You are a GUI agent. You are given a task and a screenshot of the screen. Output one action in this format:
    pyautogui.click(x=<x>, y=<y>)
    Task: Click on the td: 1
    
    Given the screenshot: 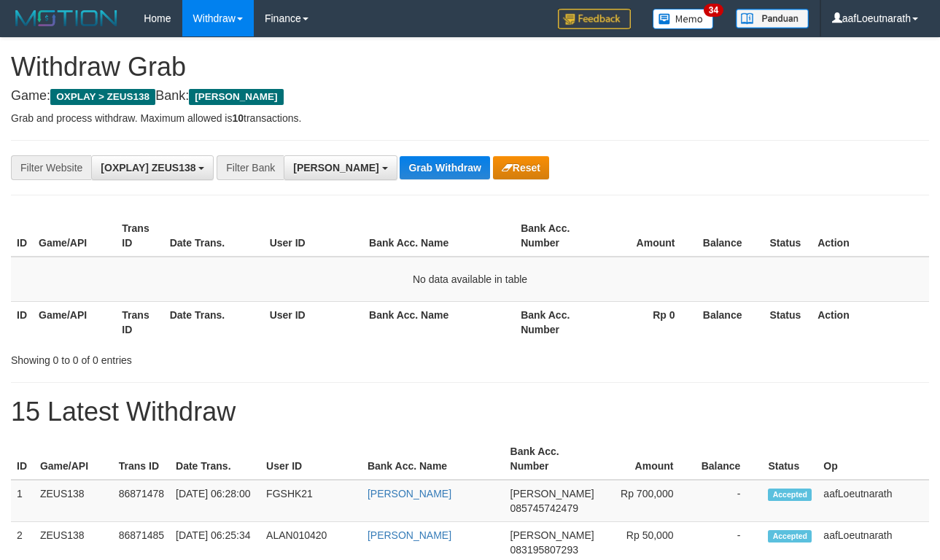 What is the action you would take?
    pyautogui.click(x=22, y=501)
    